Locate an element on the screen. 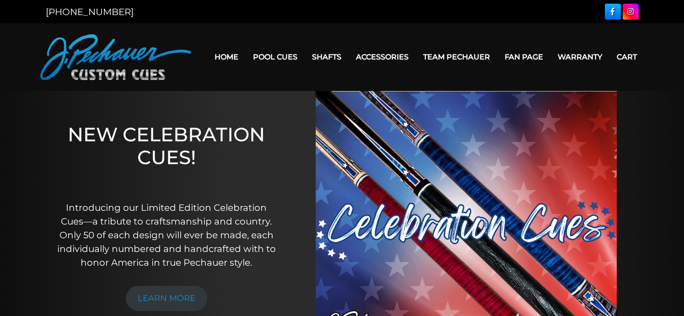  a: Team Pechauer is located at coordinates (457, 57).